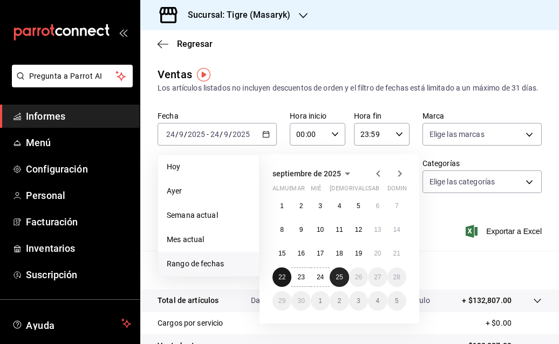  Describe the element at coordinates (364, 190) in the screenshot. I see `abbr: viernes` at that location.